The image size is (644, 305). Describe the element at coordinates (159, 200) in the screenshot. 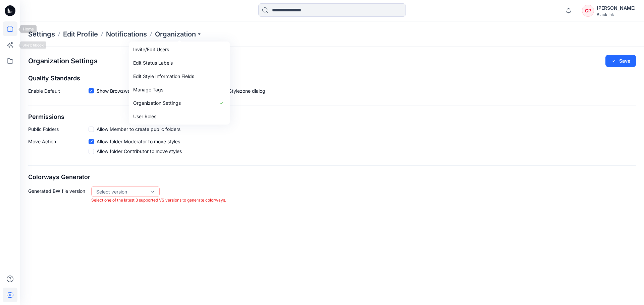

I see `p: Select one of the latest 3 supported VS versions to generate colorways.` at that location.